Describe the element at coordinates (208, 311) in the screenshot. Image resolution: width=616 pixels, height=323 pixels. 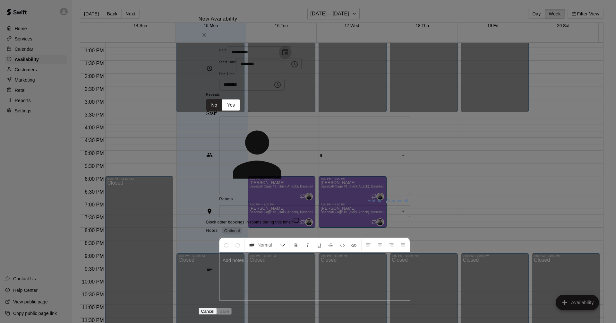
I see `button: Cancel` at that location.